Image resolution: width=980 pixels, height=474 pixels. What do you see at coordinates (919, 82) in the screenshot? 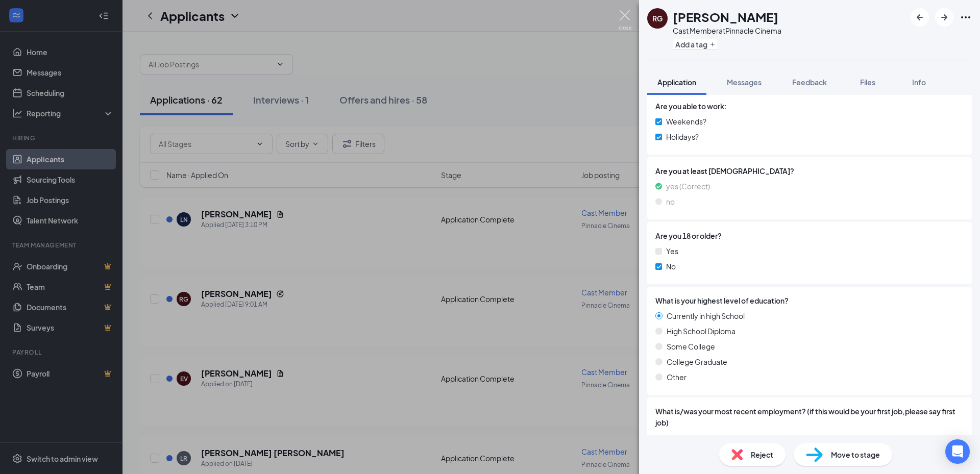
I see `span: Info` at bounding box center [919, 82].